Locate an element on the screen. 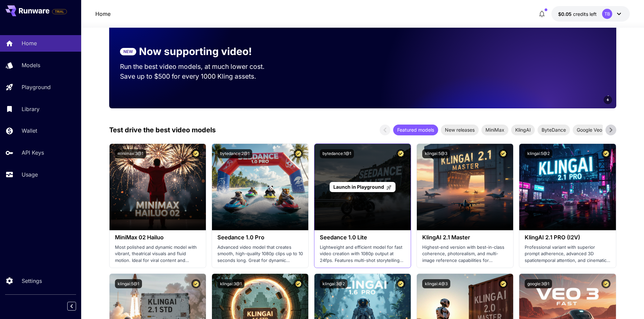  h3: Seedance 1.0 Pro is located at coordinates (260, 237).